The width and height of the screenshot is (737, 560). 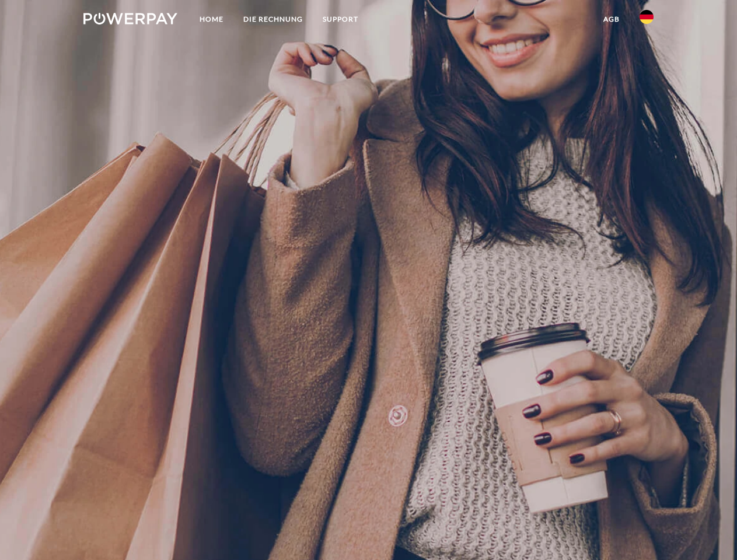 I want to click on a: DIE RECHNUNG, so click(x=273, y=19).